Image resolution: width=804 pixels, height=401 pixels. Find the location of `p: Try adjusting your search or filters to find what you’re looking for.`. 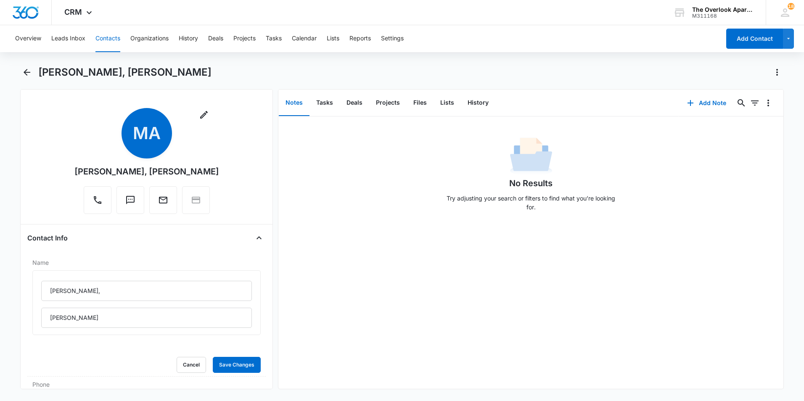

p: Try adjusting your search or filters to find what you’re looking for. is located at coordinates (531, 203).